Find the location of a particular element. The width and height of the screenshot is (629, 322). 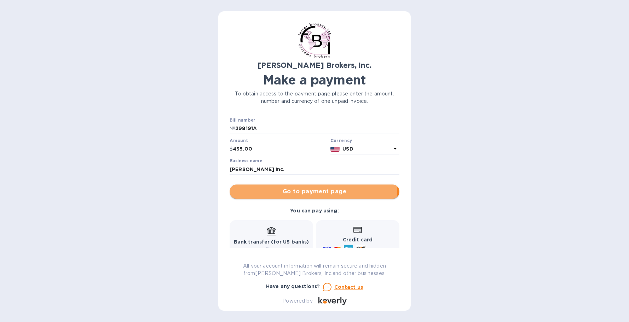

button: Go to payment page is located at coordinates (315, 192).